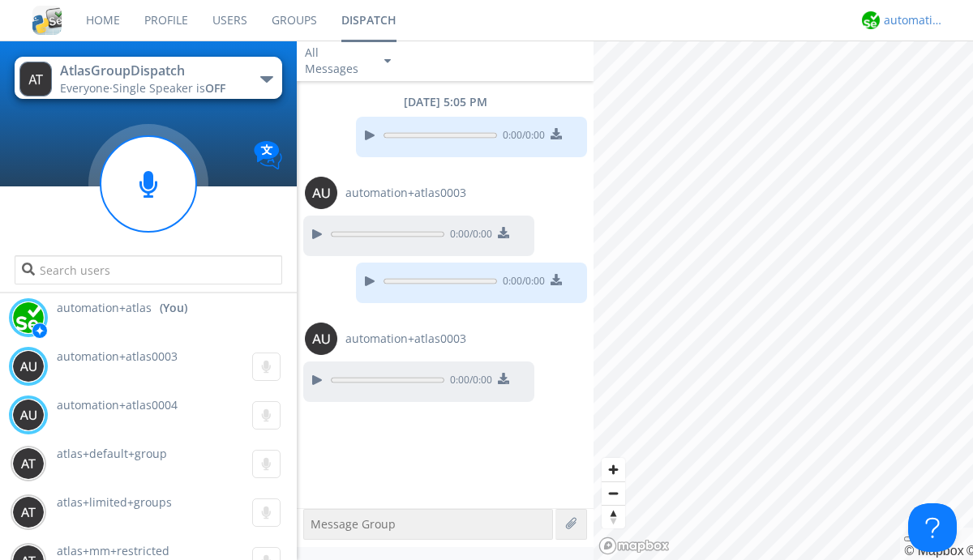  Describe the element at coordinates (150, 70) in the screenshot. I see `div: AtlasGroupDispatch` at that location.